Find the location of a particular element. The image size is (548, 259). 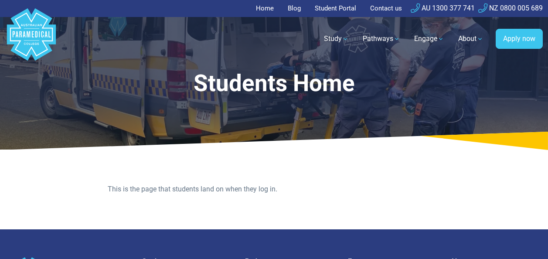

a: Engage is located at coordinates (429, 39).